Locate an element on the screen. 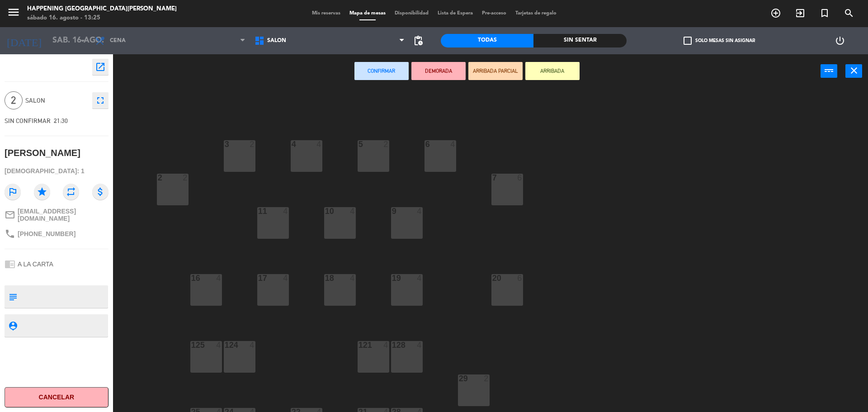 The image size is (868, 412). div: 11 is located at coordinates (258, 211).